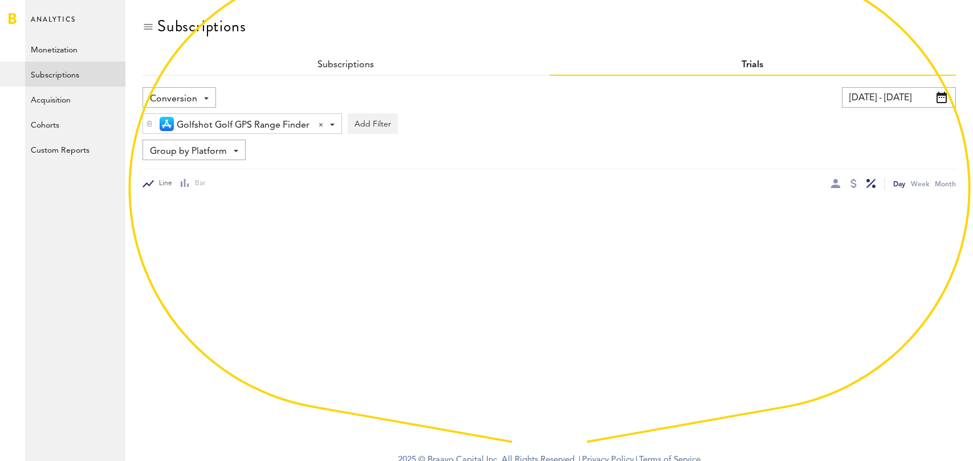 The image size is (973, 461). Describe the element at coordinates (321, 125) in the screenshot. I see `div: Clear` at that location.